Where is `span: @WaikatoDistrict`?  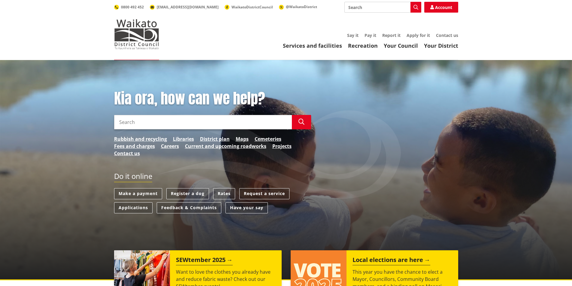
span: @WaikatoDistrict is located at coordinates (302, 7).